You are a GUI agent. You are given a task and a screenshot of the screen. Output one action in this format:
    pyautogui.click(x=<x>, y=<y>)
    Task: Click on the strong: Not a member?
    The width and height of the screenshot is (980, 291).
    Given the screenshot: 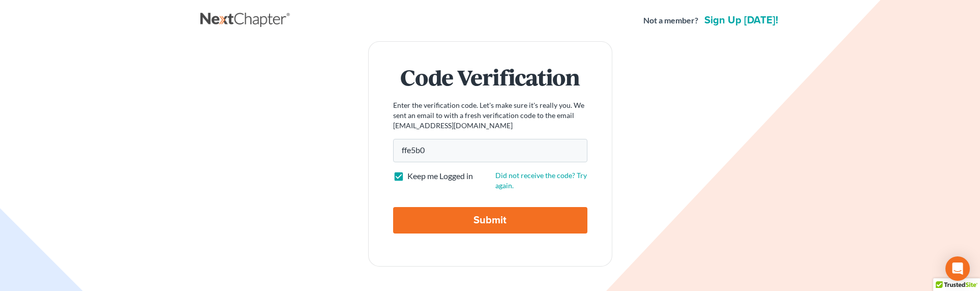 What is the action you would take?
    pyautogui.click(x=670, y=20)
    